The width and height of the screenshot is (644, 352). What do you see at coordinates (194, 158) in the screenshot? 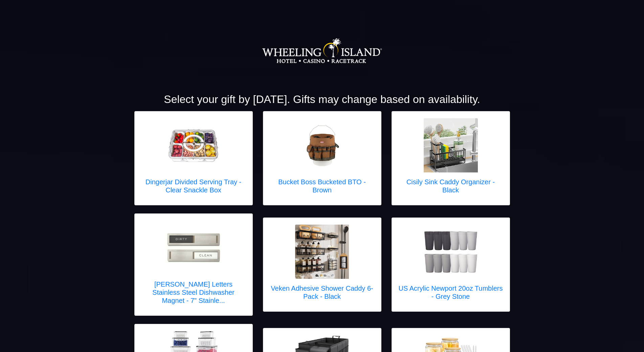
I see `a: Dingerjar Divided Serving Tray - Clear Snackle Box Dingerjar Divided Serving Tray - Clear Snackle...` at bounding box center [194, 158].